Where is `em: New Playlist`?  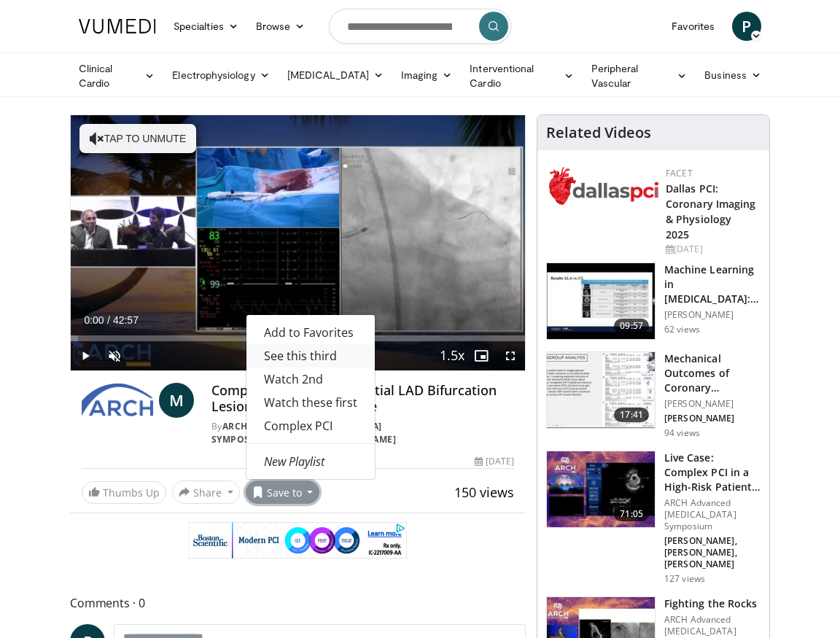
em: New Playlist is located at coordinates (294, 462).